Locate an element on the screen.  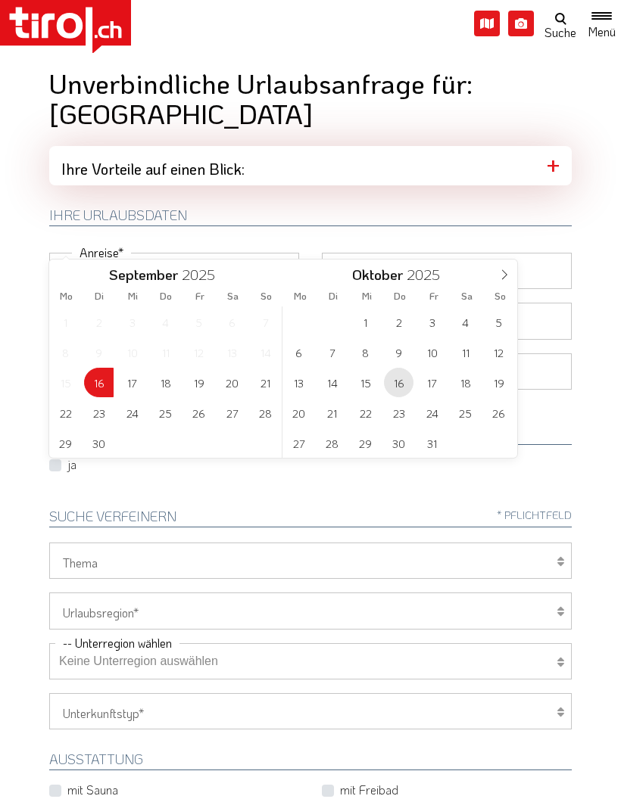
span: September 12, 2025 is located at coordinates (198, 352).